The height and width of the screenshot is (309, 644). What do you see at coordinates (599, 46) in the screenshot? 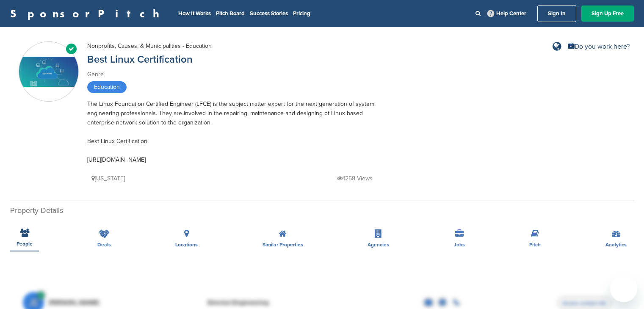
I see `a: Do you work here?` at bounding box center [599, 46].